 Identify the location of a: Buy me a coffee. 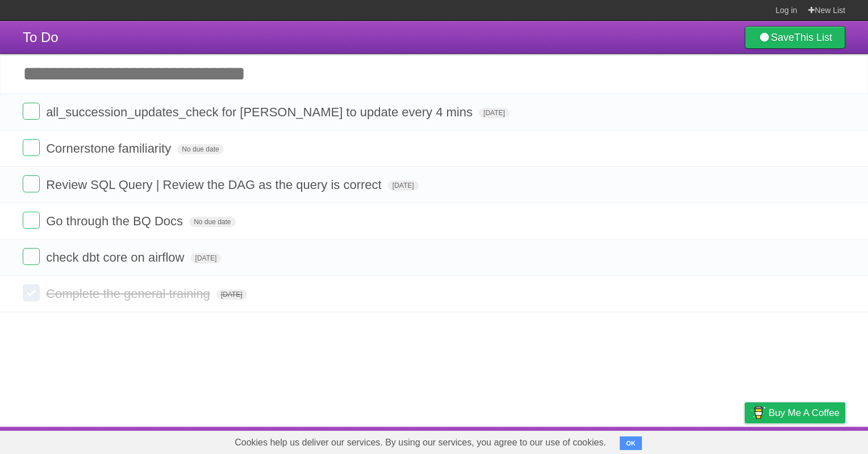
(794, 413).